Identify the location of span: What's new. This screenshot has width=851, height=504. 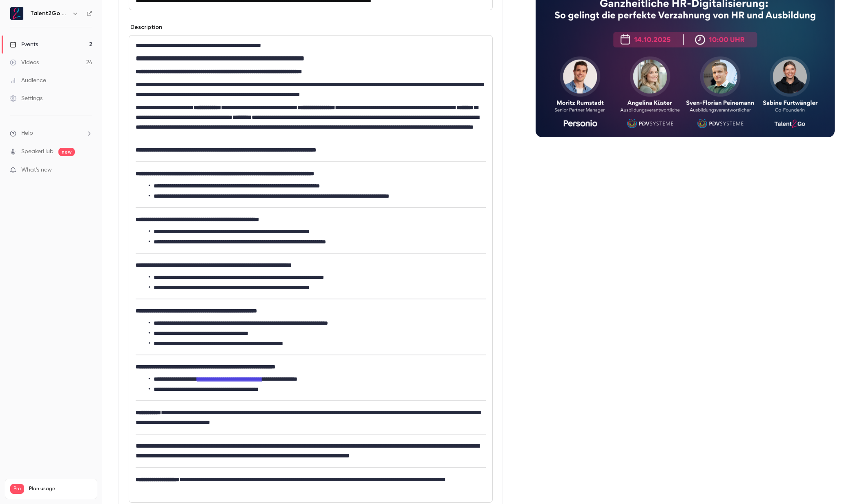
(36, 170).